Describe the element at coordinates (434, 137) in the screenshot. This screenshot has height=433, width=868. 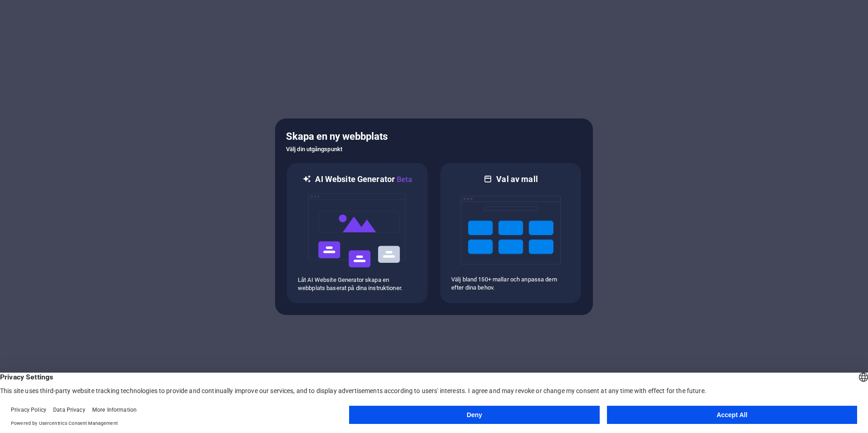
I see `h5: Skapa en ny webbplats` at that location.